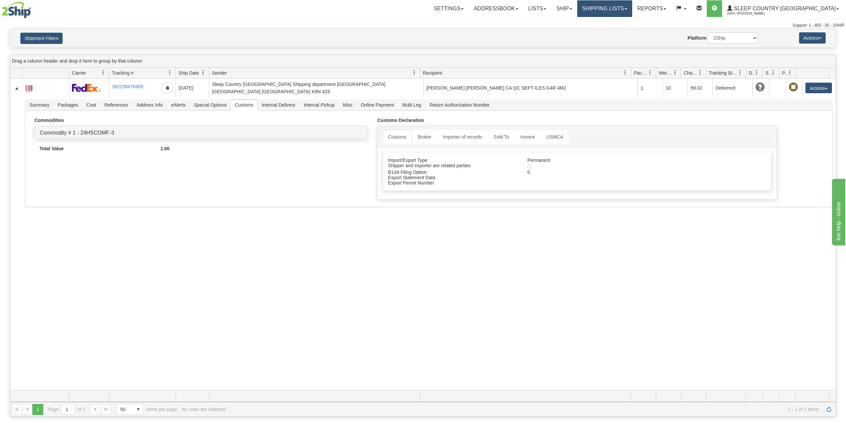  I want to click on a: Tracking # filter column settings, so click(170, 73).